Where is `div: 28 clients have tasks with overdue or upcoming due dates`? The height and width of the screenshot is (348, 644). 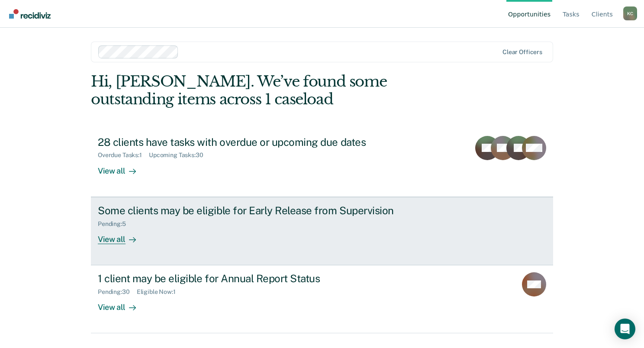 div: 28 clients have tasks with overdue or upcoming due dates is located at coordinates (249, 142).